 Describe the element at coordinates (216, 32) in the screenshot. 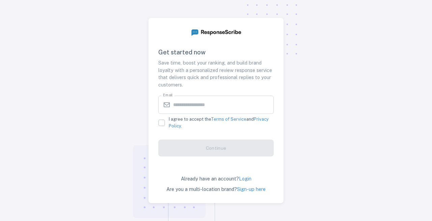

I see `img: ResponseScribe` at that location.